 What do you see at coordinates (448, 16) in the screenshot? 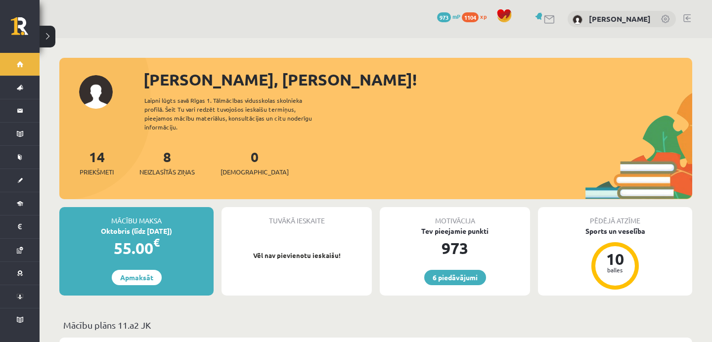
I see `a: 973 mP` at bounding box center [448, 16].